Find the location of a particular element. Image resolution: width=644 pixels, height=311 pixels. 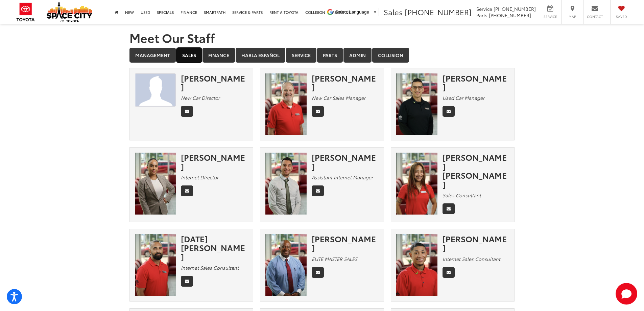

a: Habla Español is located at coordinates (260, 55).